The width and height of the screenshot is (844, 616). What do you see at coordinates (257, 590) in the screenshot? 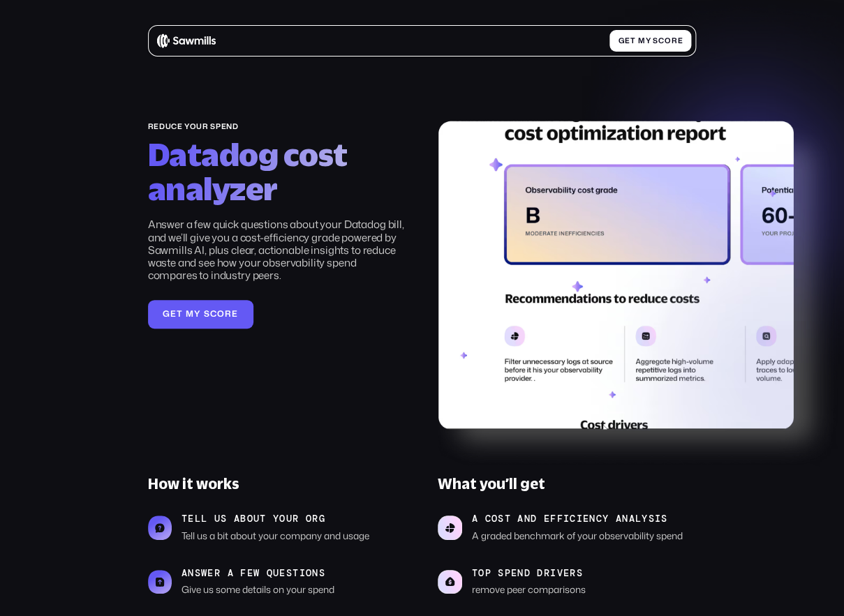
I see `p: Give us some details on your spend` at bounding box center [257, 590].